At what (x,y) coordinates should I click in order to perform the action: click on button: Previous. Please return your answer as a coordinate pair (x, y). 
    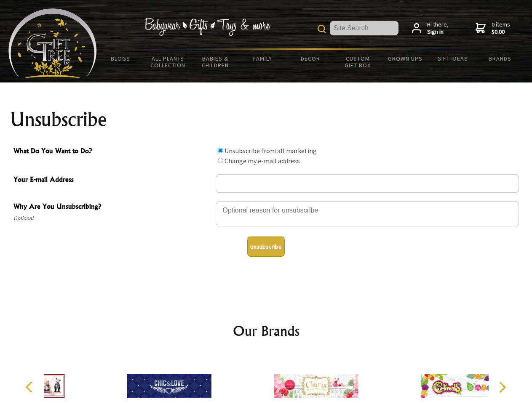
    Looking at the image, I should click on (30, 387).